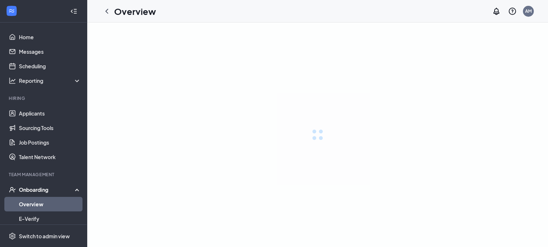 The image size is (548, 247). What do you see at coordinates (50, 66) in the screenshot?
I see `a: Scheduling` at bounding box center [50, 66].